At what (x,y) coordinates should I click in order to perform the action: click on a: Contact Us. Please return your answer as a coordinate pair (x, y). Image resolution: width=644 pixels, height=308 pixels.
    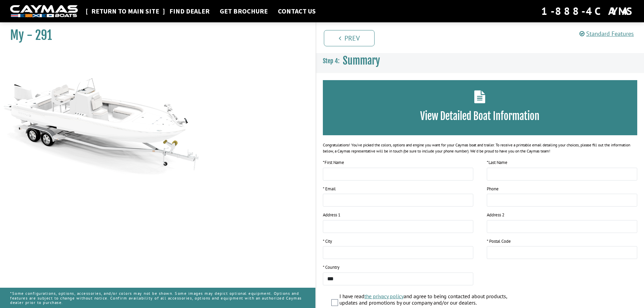
    Looking at the image, I should click on (297, 11).